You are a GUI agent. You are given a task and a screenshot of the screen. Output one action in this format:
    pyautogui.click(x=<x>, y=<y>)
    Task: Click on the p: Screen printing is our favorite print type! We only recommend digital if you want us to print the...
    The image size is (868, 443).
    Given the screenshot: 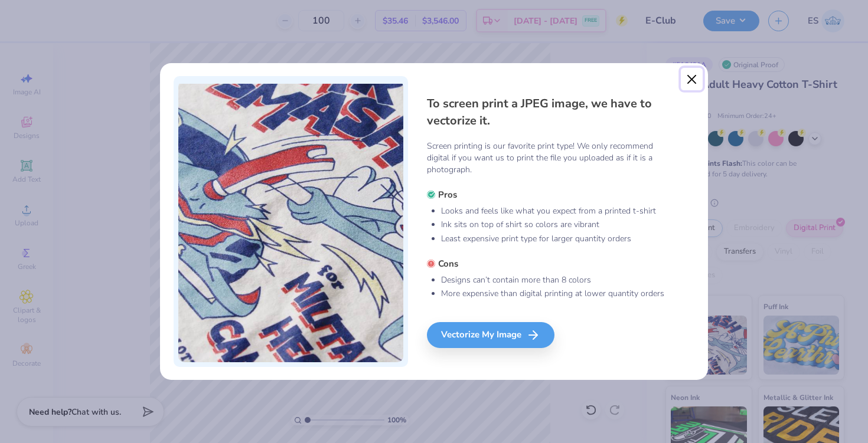 What is the action you would take?
    pyautogui.click(x=546, y=158)
    